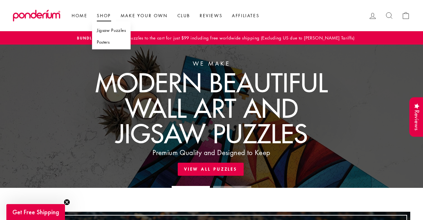 Image resolution: width=423 pixels, height=220 pixels. What do you see at coordinates (79, 16) in the screenshot?
I see `a: Home` at bounding box center [79, 16].